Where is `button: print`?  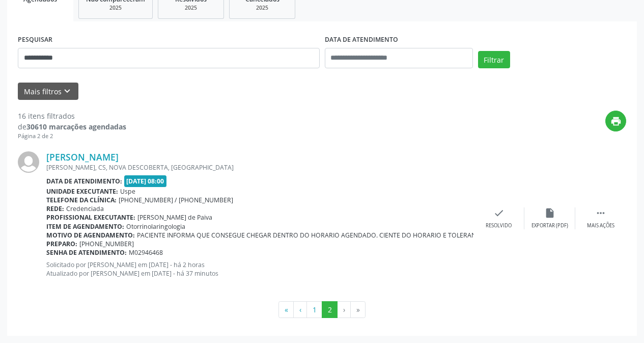 button: print is located at coordinates (615, 121).